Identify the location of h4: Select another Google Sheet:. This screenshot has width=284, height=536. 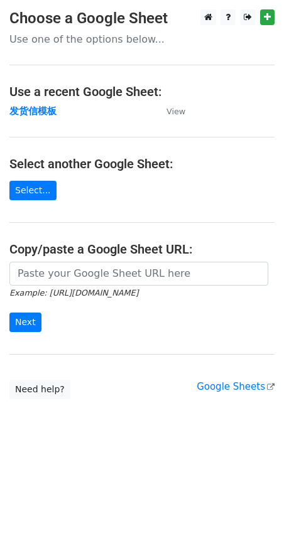
(142, 164).